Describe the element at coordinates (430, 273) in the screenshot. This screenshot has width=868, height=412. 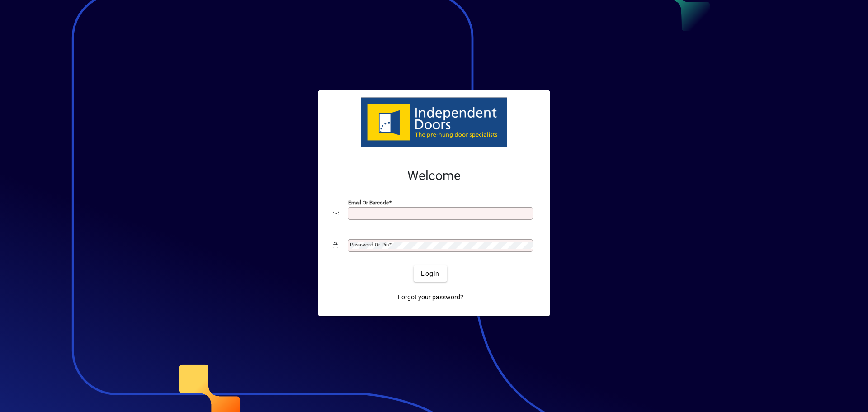
I see `span: Login` at that location.